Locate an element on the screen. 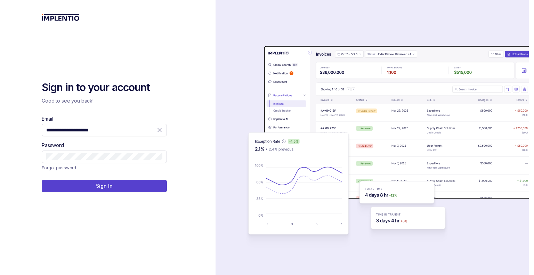 This screenshot has width=534, height=275. p: Sign In is located at coordinates (104, 186).